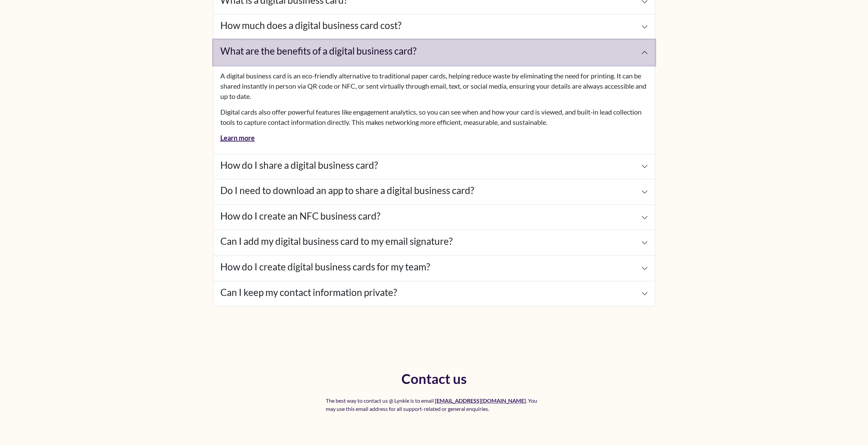 Image resolution: width=868 pixels, height=445 pixels. I want to click on button: How much does a digital business card cost?, so click(434, 27).